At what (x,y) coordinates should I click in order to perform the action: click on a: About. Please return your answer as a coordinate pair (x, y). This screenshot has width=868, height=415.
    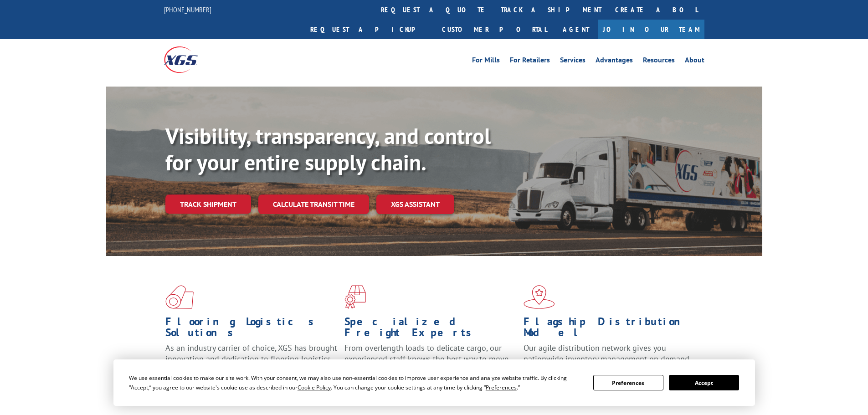
    Looking at the image, I should click on (694, 61).